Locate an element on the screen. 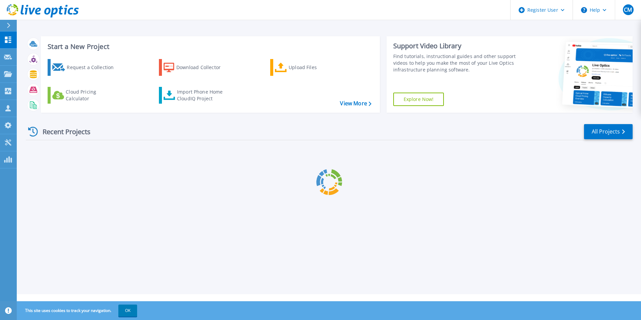  div: Import Phone Home CloudIQ Project is located at coordinates (203, 95).